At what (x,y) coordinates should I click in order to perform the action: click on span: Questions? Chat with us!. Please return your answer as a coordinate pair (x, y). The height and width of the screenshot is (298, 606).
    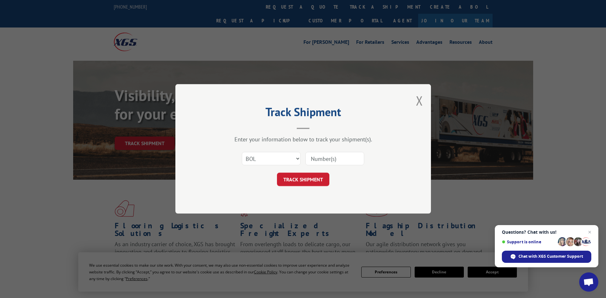
    Looking at the image, I should click on (547, 232).